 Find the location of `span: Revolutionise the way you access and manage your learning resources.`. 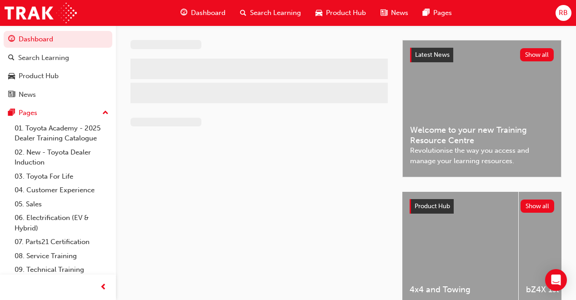

span: Revolutionise the way you access and manage your learning resources. is located at coordinates (482, 155).